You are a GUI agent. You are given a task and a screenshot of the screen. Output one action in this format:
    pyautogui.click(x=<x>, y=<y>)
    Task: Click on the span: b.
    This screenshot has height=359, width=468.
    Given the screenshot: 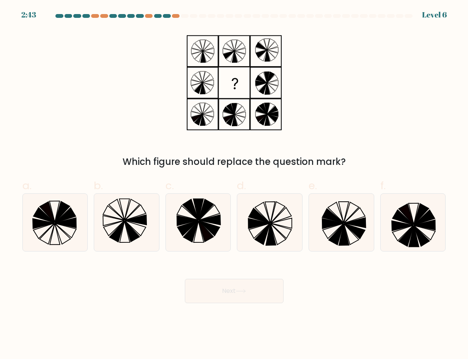 What is the action you would take?
    pyautogui.click(x=98, y=185)
    